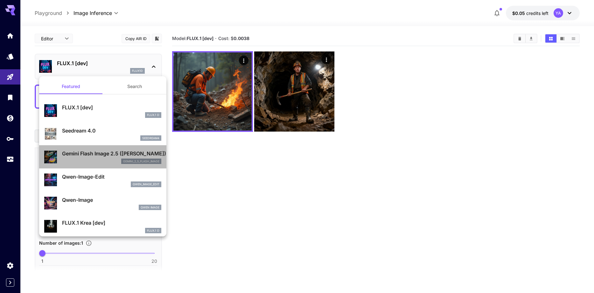 The height and width of the screenshot is (293, 594). I want to click on p: qwen_image_edit, so click(146, 185).